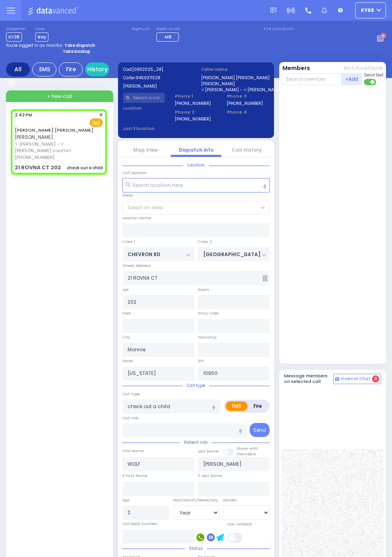 The width and height of the screenshot is (392, 557). I want to click on label: Night unit, so click(140, 29).